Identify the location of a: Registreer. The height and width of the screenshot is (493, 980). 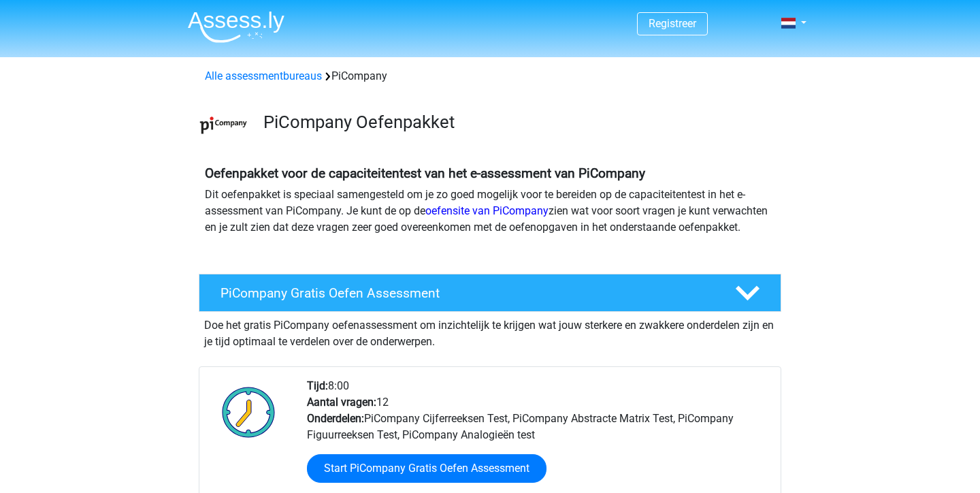
(672, 23).